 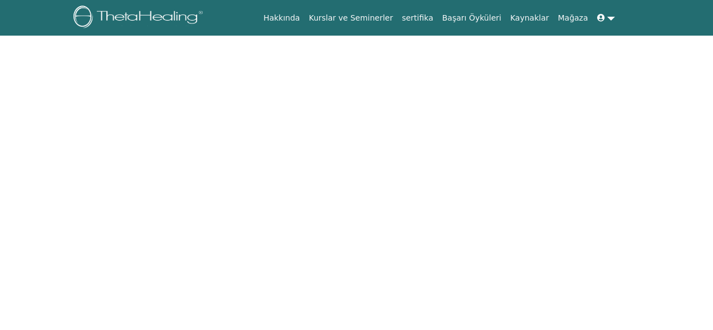 What do you see at coordinates (350, 18) in the screenshot?
I see `a: Kurslar ve Seminerler` at bounding box center [350, 18].